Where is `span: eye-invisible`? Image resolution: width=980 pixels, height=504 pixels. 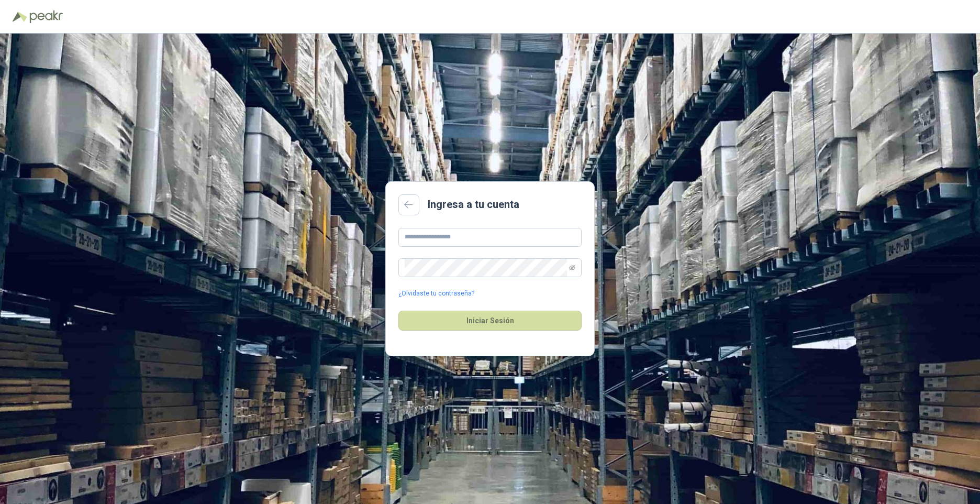
span: eye-invisible is located at coordinates (572, 267).